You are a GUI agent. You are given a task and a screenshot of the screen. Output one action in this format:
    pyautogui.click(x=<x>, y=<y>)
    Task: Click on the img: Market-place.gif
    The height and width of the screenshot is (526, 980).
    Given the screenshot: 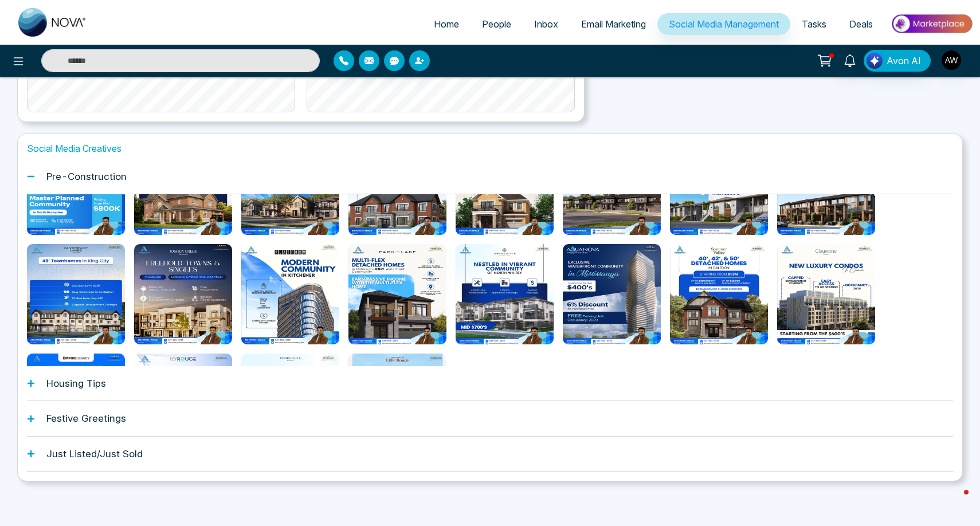 What is the action you would take?
    pyautogui.click(x=931, y=24)
    